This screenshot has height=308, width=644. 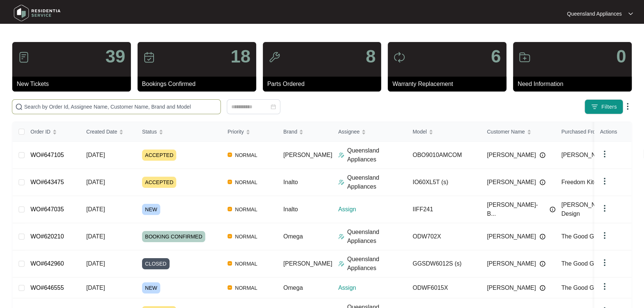 I want to click on p: Parts Ordered, so click(x=324, y=84).